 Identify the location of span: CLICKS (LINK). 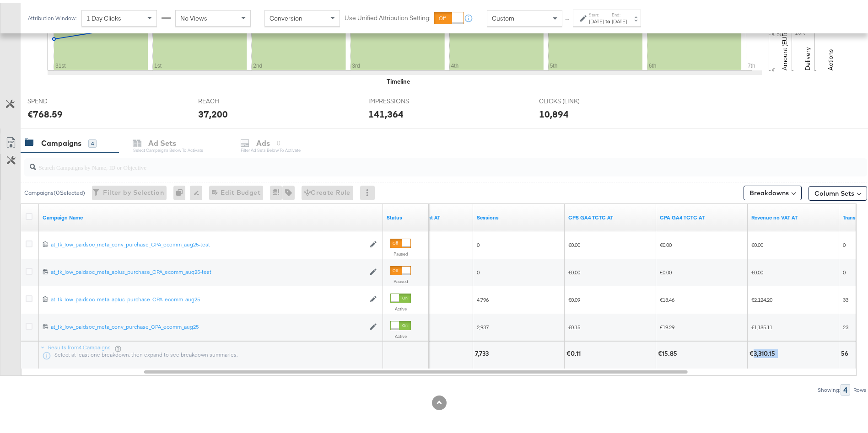
(573, 98).